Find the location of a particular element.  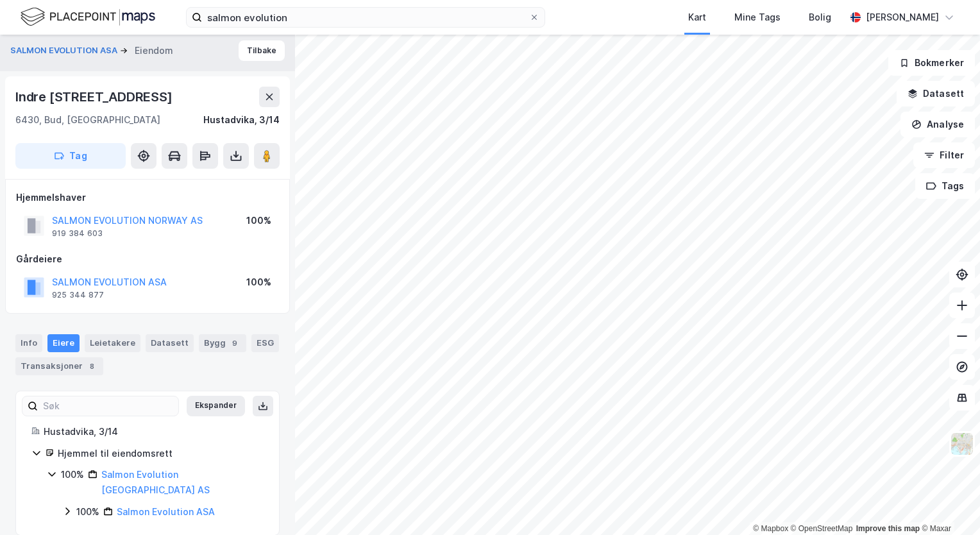

button: Datasett is located at coordinates (935, 93).